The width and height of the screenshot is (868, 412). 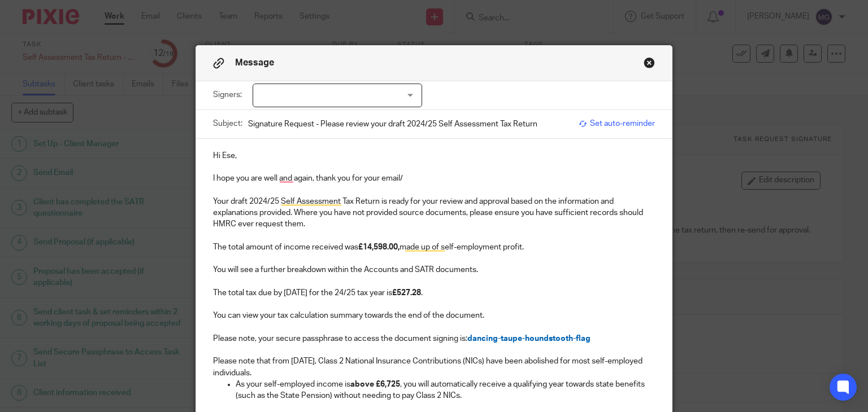 I want to click on strong: £14,598.00,, so click(x=378, y=247).